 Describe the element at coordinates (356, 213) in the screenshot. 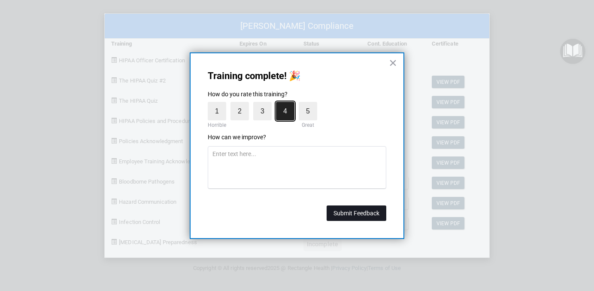

I see `button: Submit Feedback` at that location.